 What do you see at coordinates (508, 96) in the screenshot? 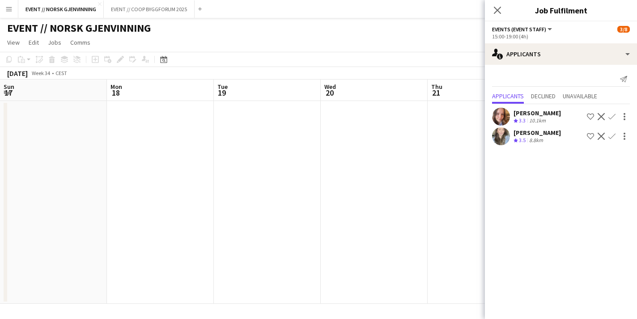
I see `span: Applicants` at bounding box center [508, 96].